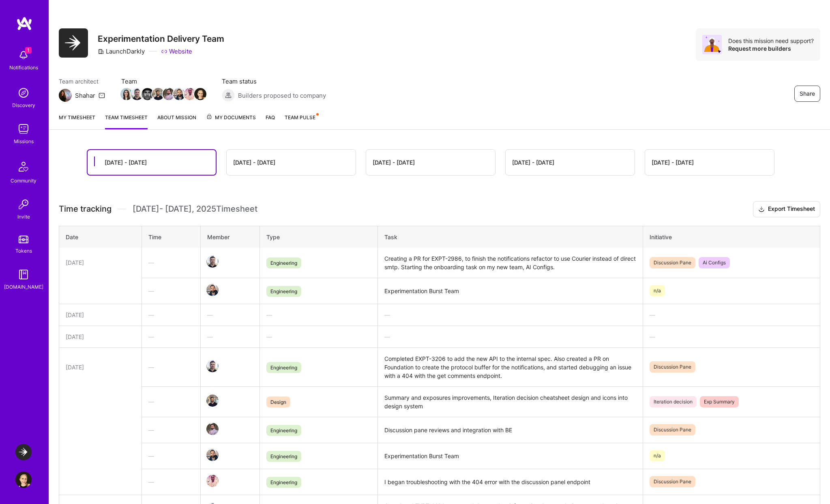 The height and width of the screenshot is (504, 830). I want to click on a: About Mission, so click(177, 121).